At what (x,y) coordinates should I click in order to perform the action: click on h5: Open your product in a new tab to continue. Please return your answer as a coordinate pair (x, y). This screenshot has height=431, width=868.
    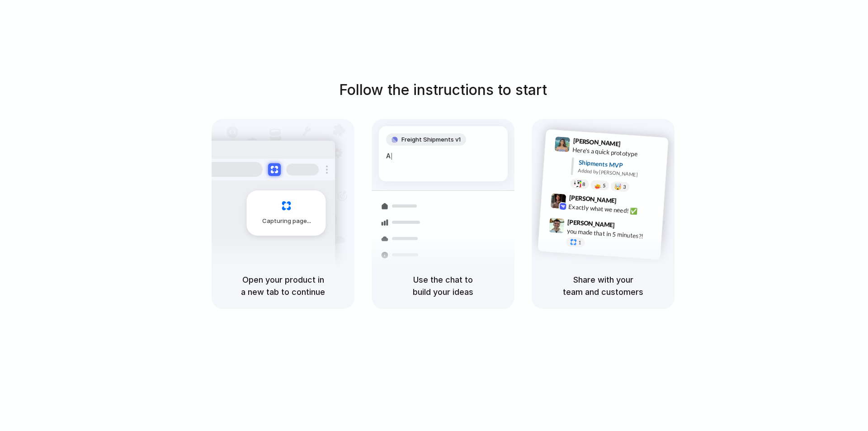
    Looking at the image, I should click on (283, 286).